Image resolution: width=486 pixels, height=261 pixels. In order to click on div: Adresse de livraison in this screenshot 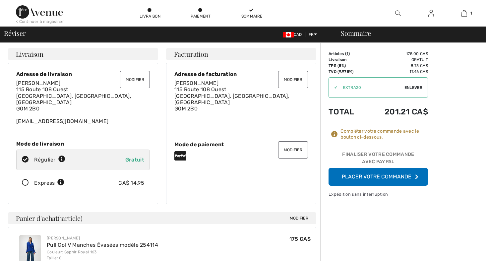, I will do `click(83, 74)`.